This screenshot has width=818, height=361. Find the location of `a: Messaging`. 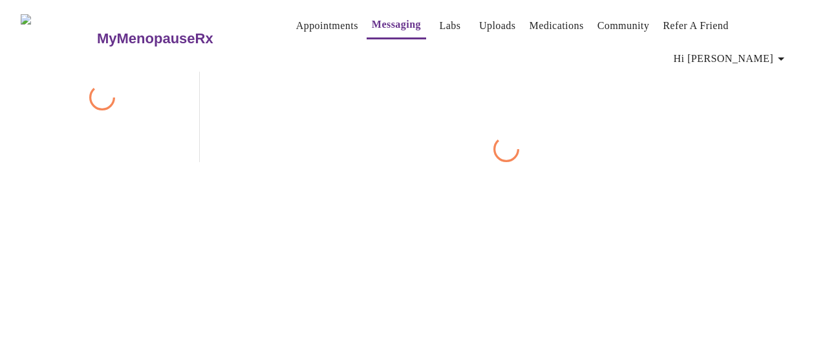

a: Messaging is located at coordinates (396, 25).